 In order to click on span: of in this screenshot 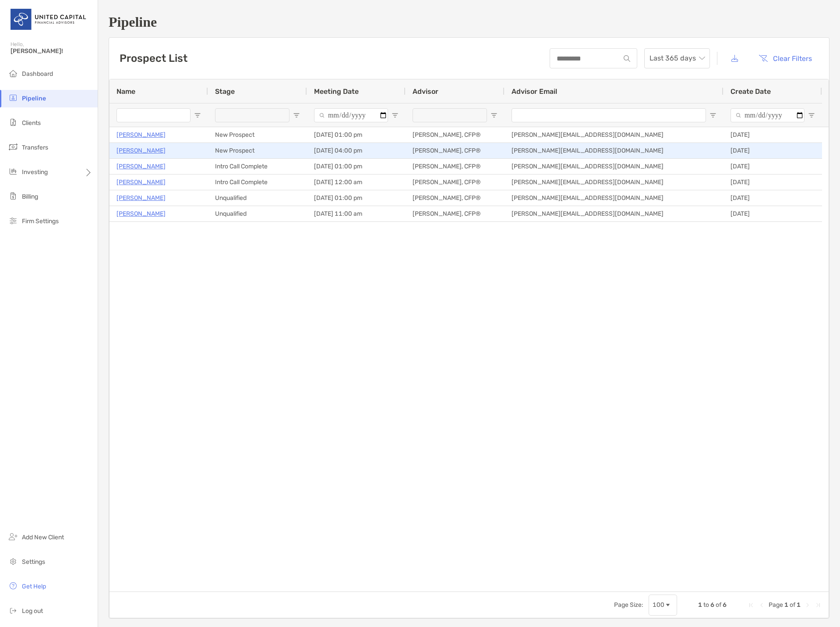, I will do `click(793, 604)`.